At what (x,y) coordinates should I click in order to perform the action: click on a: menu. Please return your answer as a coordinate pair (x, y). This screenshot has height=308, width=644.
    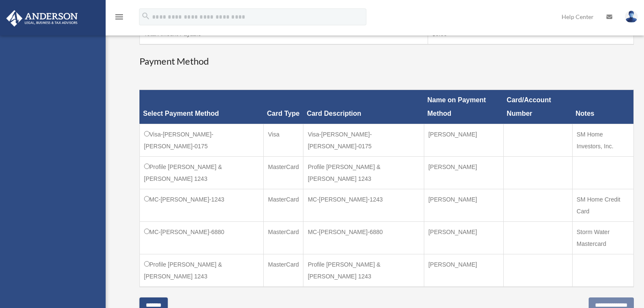
    Looking at the image, I should click on (119, 18).